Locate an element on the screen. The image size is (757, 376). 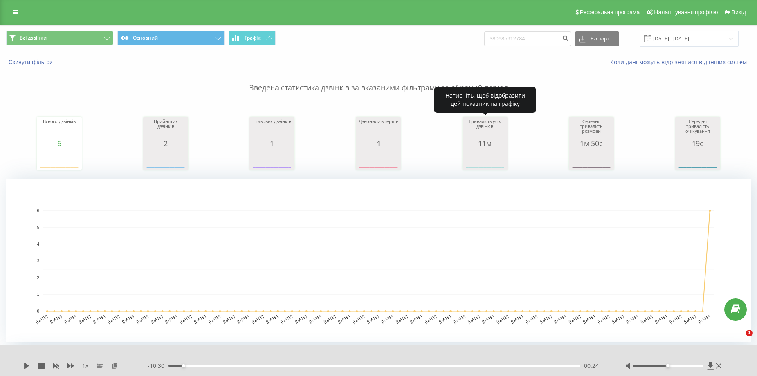
span: 1 x is located at coordinates (85, 366).